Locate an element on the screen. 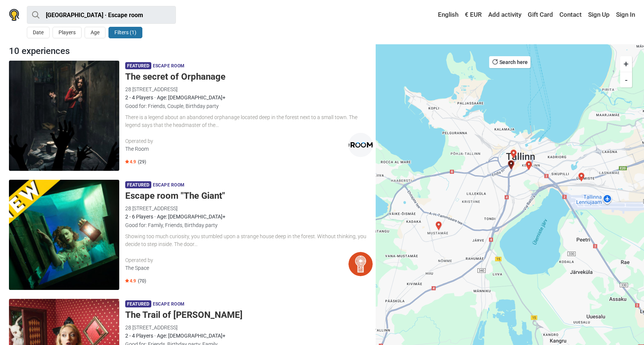  div: Showing too much curiosity, you stumbled upon a strange house deep in the forest. Without thinkin... is located at coordinates (249, 241).